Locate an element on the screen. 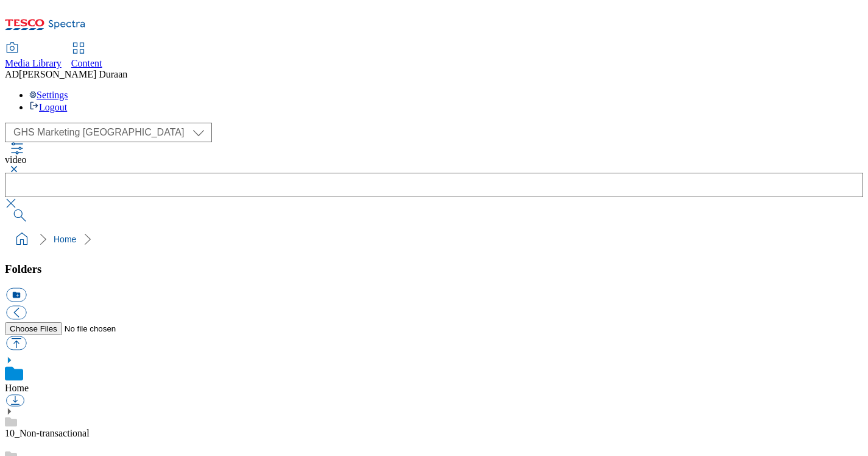 The width and height of the screenshot is (868, 456). a: home is located at coordinates (22, 239).